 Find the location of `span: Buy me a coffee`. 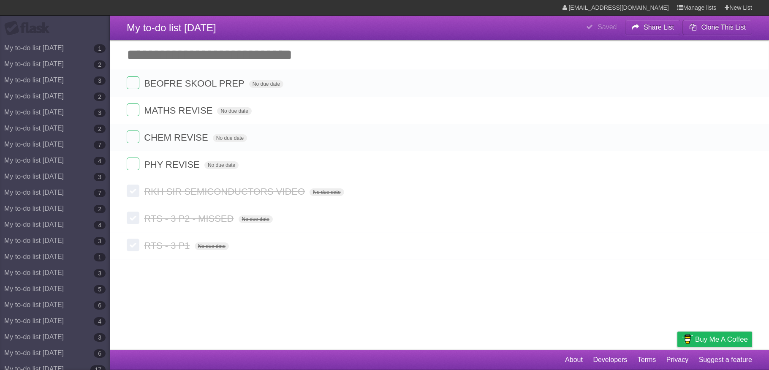

span: Buy me a coffee is located at coordinates (721, 339).